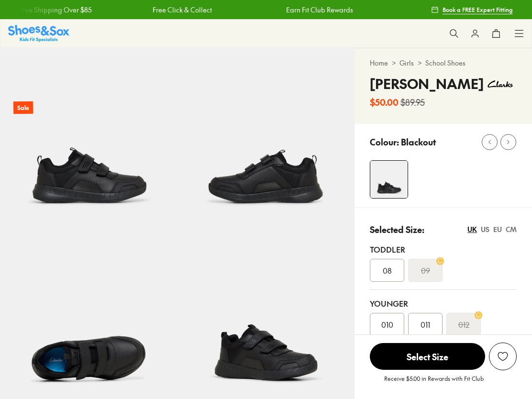 The image size is (532, 399). Describe the element at coordinates (39, 33) in the screenshot. I see `img: SNS_Logo_Responsive.svg` at that location.